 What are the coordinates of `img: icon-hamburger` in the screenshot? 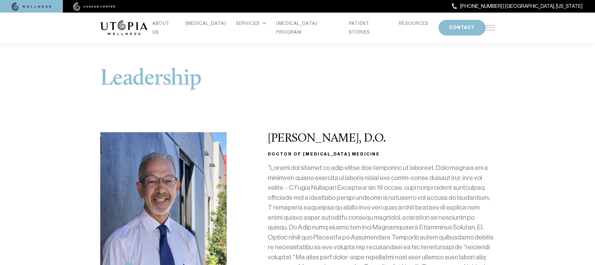 It's located at (490, 28).